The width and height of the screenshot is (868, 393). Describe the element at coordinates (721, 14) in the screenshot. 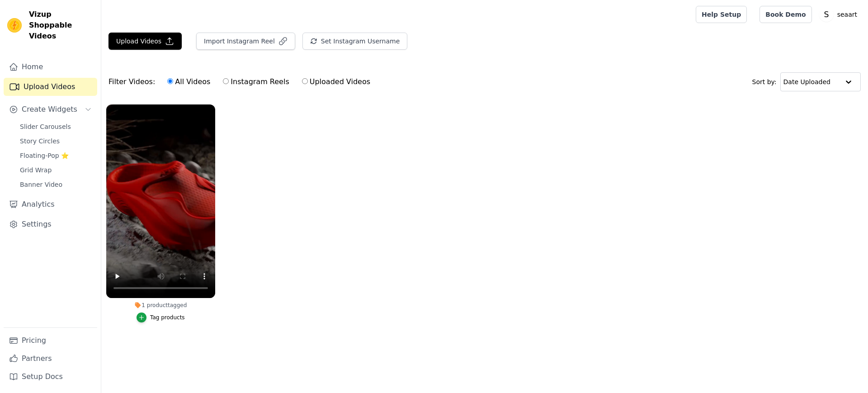

I see `a: Help Setup` at that location.